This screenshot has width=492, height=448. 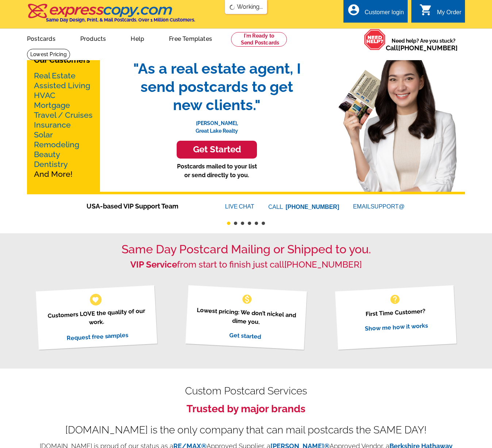 I want to click on a: Free Templates, so click(x=191, y=38).